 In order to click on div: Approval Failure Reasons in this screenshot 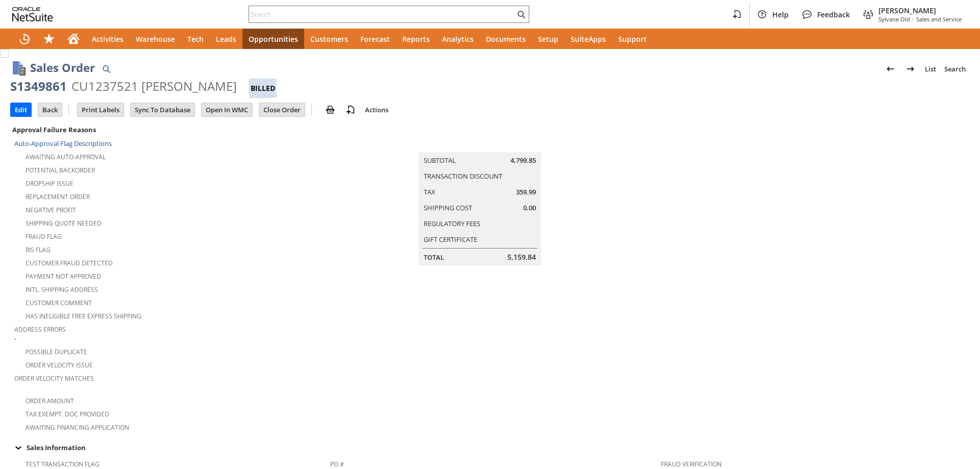, I will do `click(168, 130)`.